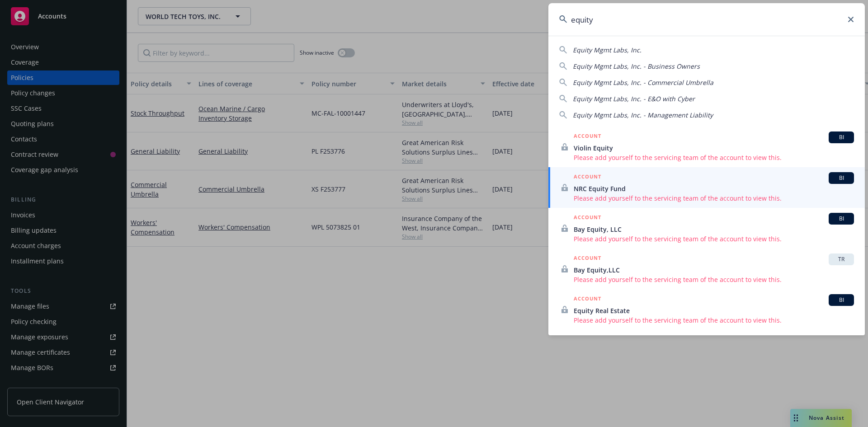 The height and width of the screenshot is (427, 868). I want to click on span: Equity Mgmt Labs, Inc. - Commercial Umbrella, so click(643, 82).